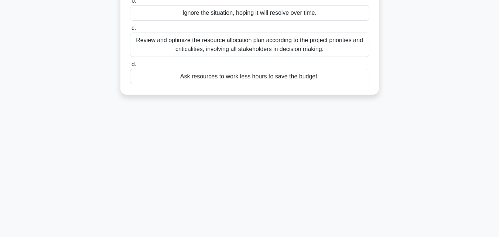 The height and width of the screenshot is (237, 499). I want to click on span: c., so click(134, 28).